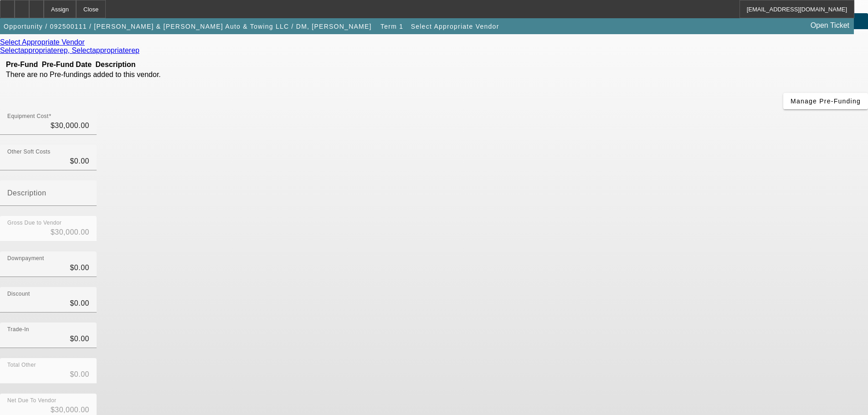 This screenshot has width=868, height=415. I want to click on button: Select Appropriate Vendor, so click(456, 27).